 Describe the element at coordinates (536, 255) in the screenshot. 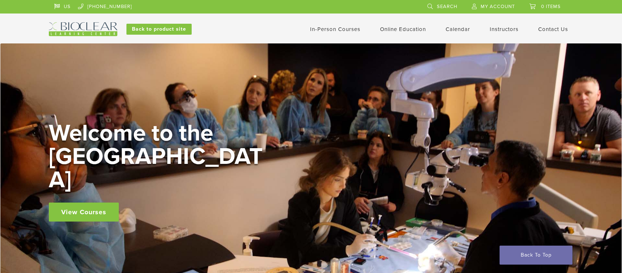

I see `a: Back To Top` at that location.